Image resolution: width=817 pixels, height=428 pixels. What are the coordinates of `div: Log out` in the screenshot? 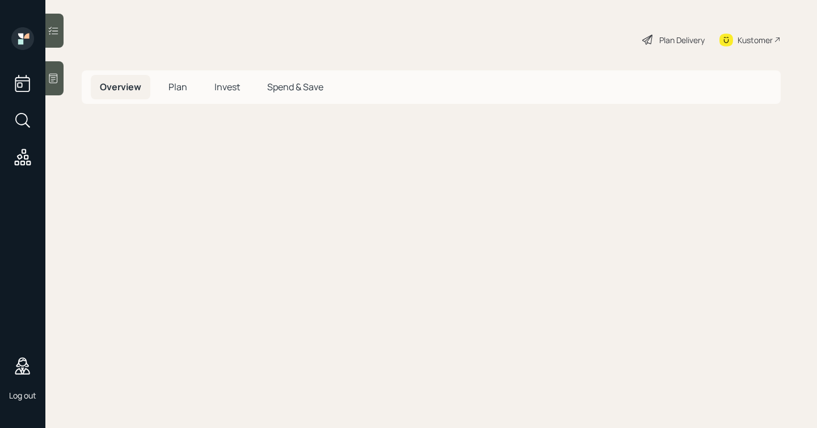 It's located at (23, 395).